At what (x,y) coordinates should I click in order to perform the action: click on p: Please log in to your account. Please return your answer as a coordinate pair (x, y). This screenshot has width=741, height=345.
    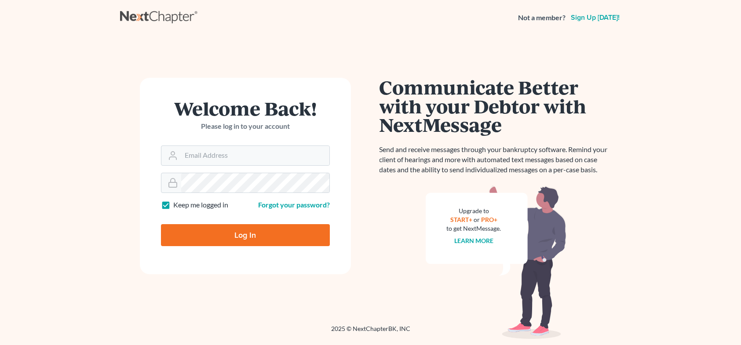
    Looking at the image, I should click on (246, 126).